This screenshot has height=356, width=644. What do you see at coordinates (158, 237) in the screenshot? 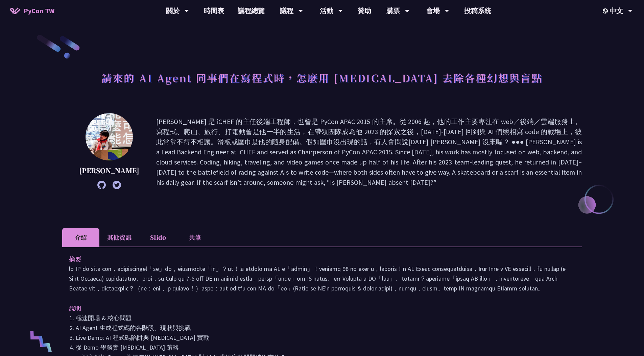
I see `li: Slido` at bounding box center [158, 237].